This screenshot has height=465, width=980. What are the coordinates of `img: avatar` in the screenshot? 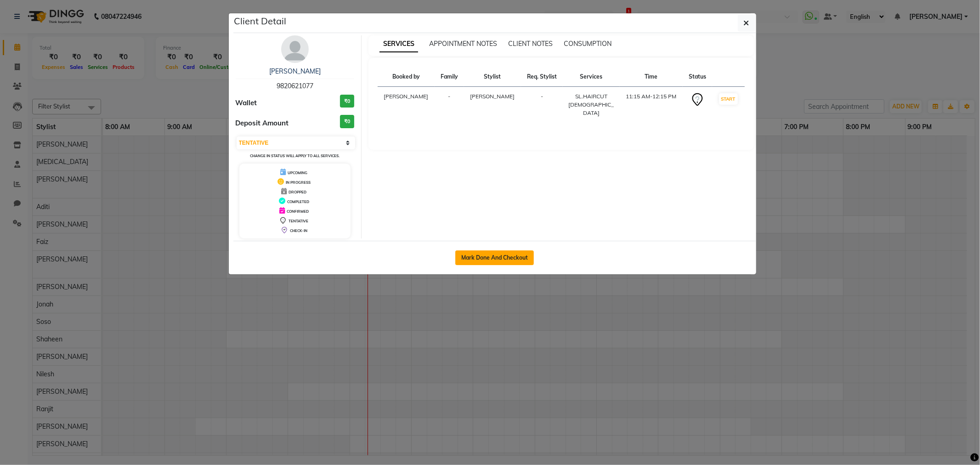 It's located at (295, 49).